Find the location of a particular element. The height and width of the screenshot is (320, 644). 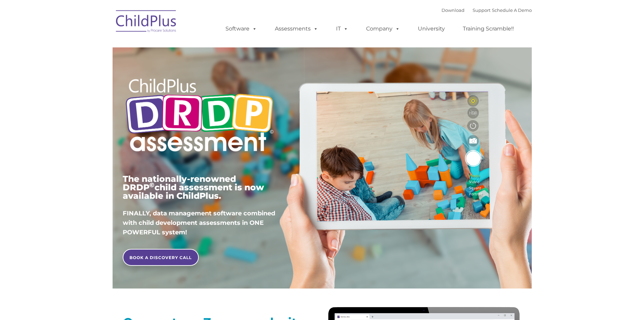

a: Training Scramble!! is located at coordinates (488, 29).